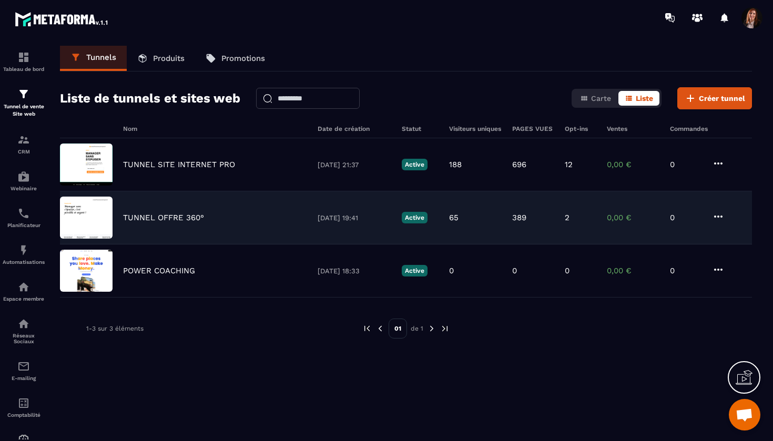 This screenshot has width=773, height=441. I want to click on p: TUNNEL OFFRE 360°, so click(163, 218).